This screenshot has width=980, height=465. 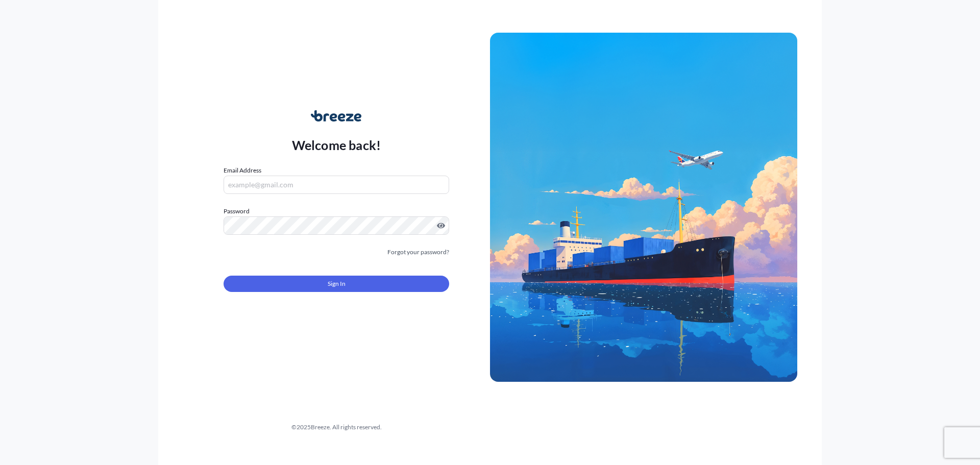 What do you see at coordinates (441, 225) in the screenshot?
I see `button: Show password` at bounding box center [441, 225].